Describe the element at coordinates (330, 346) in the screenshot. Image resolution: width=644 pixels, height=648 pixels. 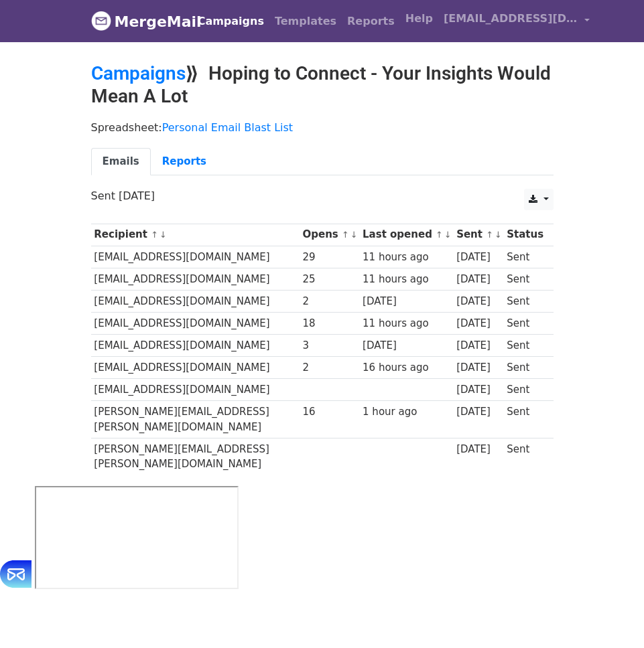
I see `div: 3` at that location.